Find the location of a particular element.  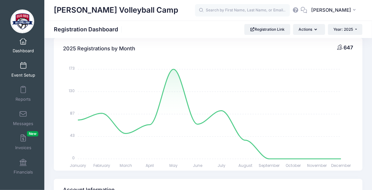

input: Search by First Name, Last Name, or Email... is located at coordinates (243, 10).